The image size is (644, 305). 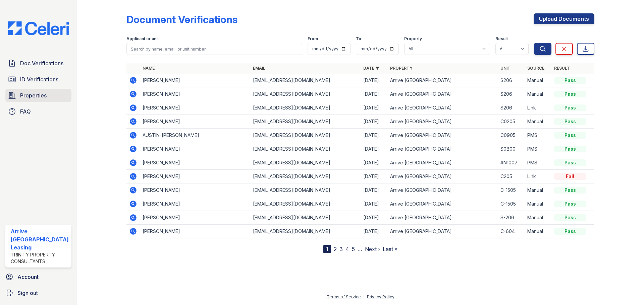 I want to click on a: Email, so click(x=259, y=68).